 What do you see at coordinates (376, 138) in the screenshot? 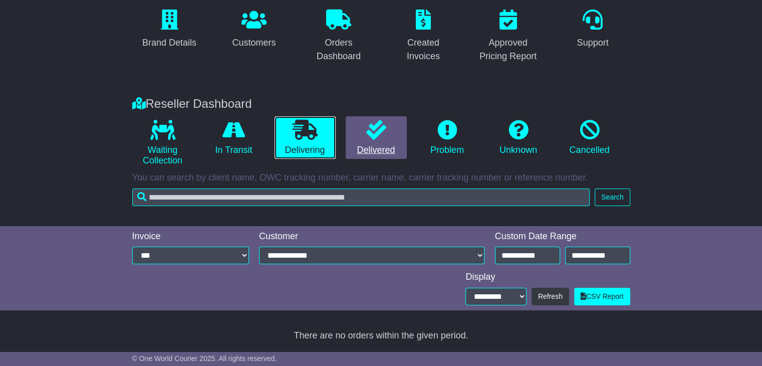
I see `a: Delivered` at bounding box center [376, 138].